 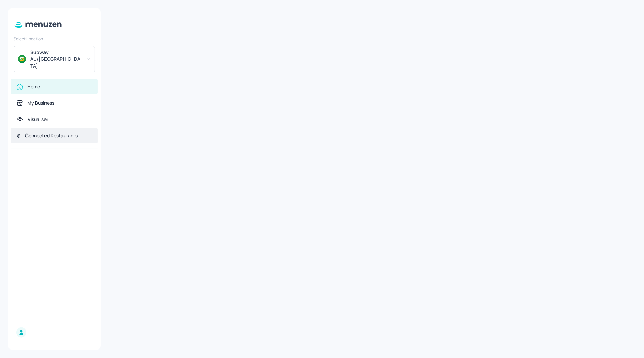 I want to click on div: Select Location, so click(x=55, y=39).